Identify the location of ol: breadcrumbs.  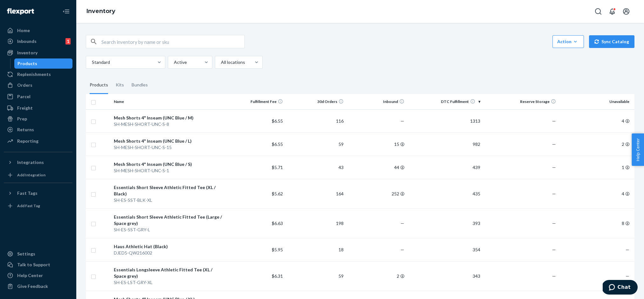
(100, 12).